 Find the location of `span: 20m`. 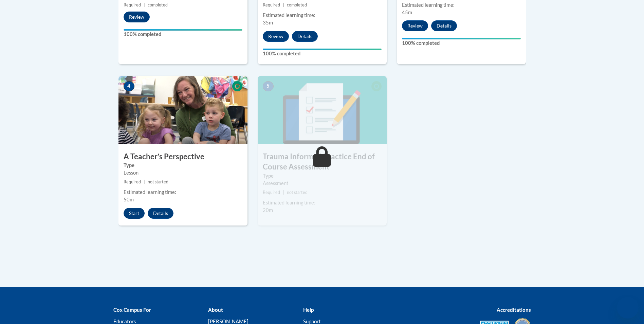

span: 20m is located at coordinates (268, 210).